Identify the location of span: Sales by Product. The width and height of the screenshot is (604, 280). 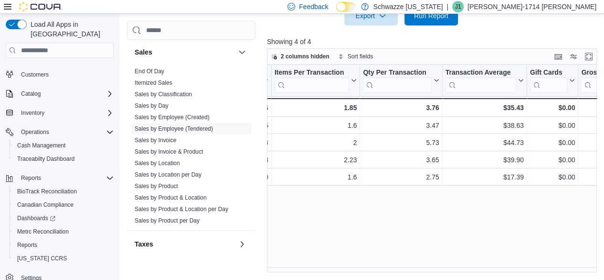
(156, 186).